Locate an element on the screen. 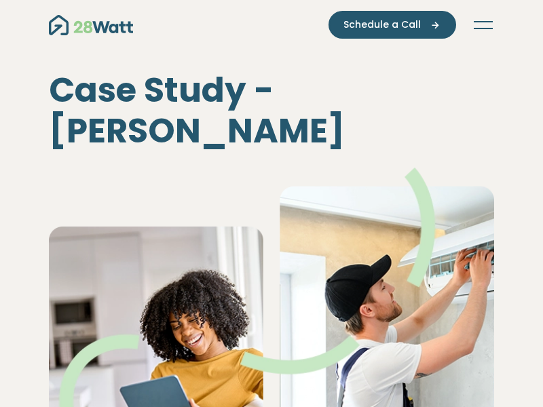 The height and width of the screenshot is (407, 543). nav: Main navigation is located at coordinates (272, 24).